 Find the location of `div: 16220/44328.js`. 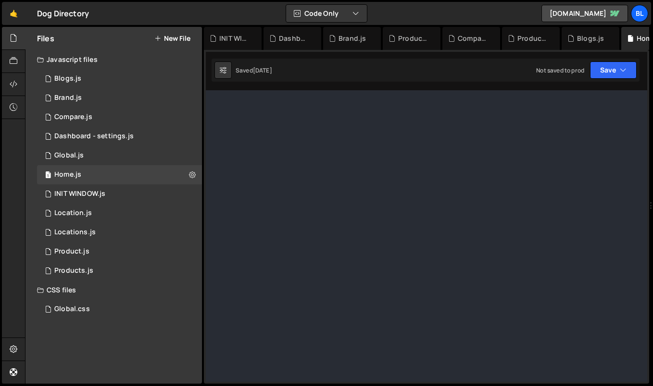

div: 16220/44328.js is located at coordinates (119, 117).